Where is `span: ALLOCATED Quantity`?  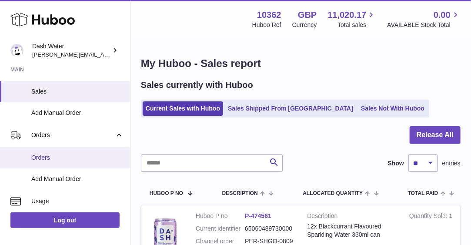 span: ALLOCATED Quantity is located at coordinates (333, 193).